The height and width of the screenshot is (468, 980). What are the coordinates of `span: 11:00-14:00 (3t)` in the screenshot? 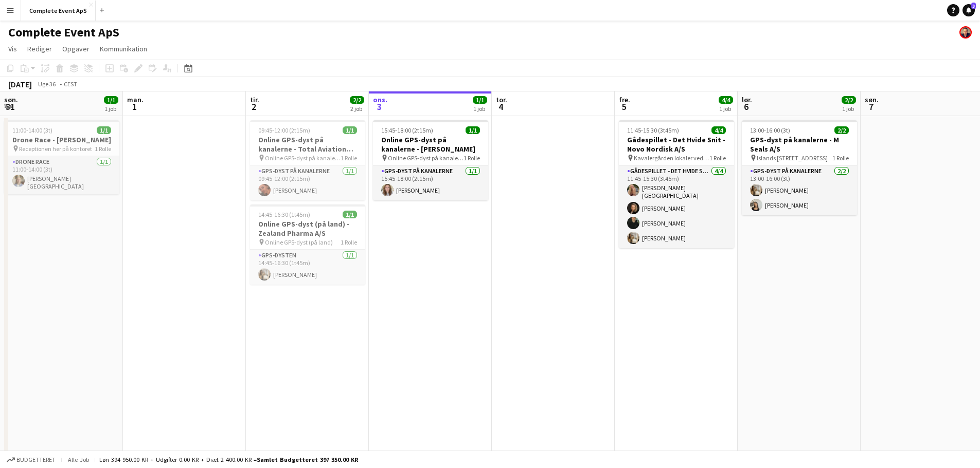 It's located at (32, 130).